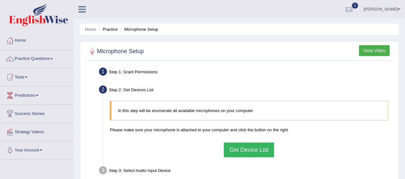 This screenshot has height=179, width=405. Describe the element at coordinates (107, 29) in the screenshot. I see `li: Practice` at that location.